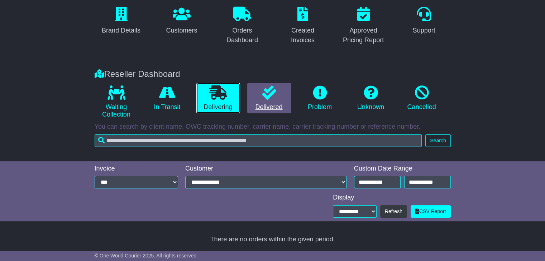 The image size is (545, 261). What do you see at coordinates (393, 212) in the screenshot?
I see `button: Refresh` at bounding box center [393, 212].